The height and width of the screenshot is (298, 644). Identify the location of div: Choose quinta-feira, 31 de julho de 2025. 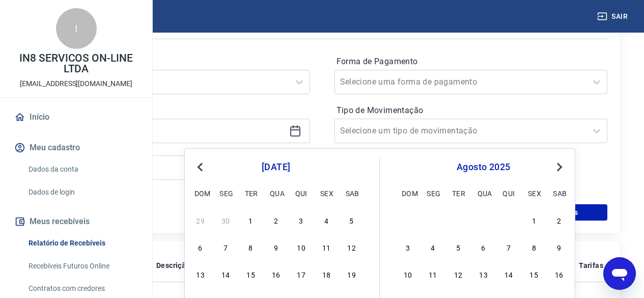
(509, 220).